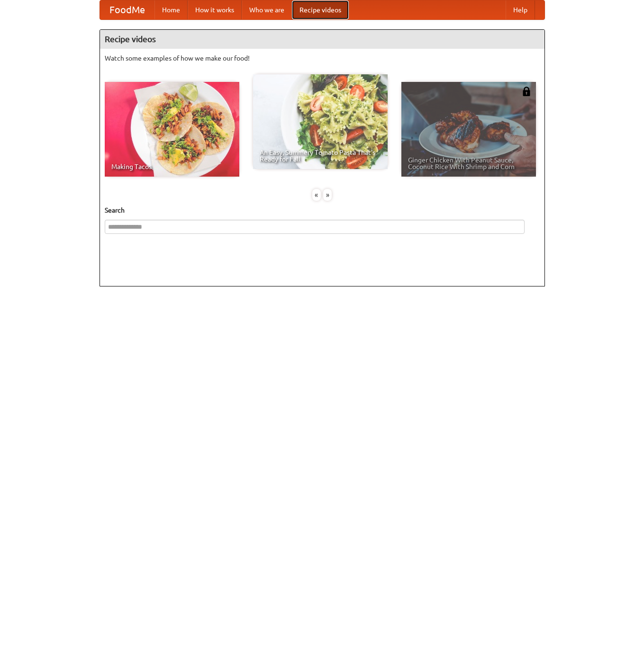  What do you see at coordinates (322, 210) in the screenshot?
I see `h5: Search` at bounding box center [322, 210].